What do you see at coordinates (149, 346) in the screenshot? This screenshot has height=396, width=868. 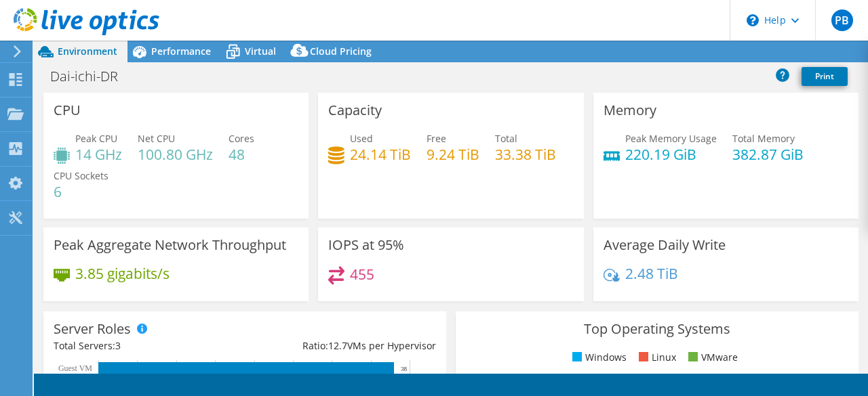 I see `div: Total Servers:` at bounding box center [149, 346].